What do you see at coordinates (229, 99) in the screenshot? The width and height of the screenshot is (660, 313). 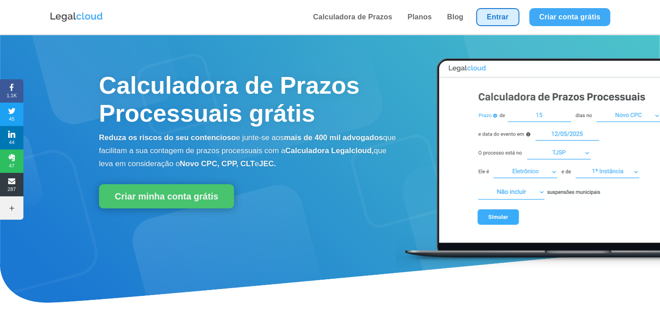 I see `span: Calculadora de Prazos Processuais grátis` at bounding box center [229, 99].